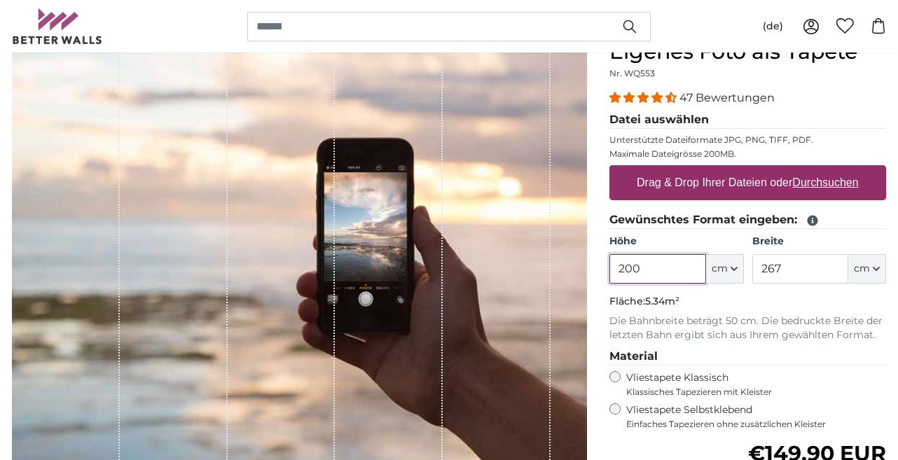 The width and height of the screenshot is (898, 460). What do you see at coordinates (747, 120) in the screenshot?
I see `legend: Datei auswählen` at bounding box center [747, 120].